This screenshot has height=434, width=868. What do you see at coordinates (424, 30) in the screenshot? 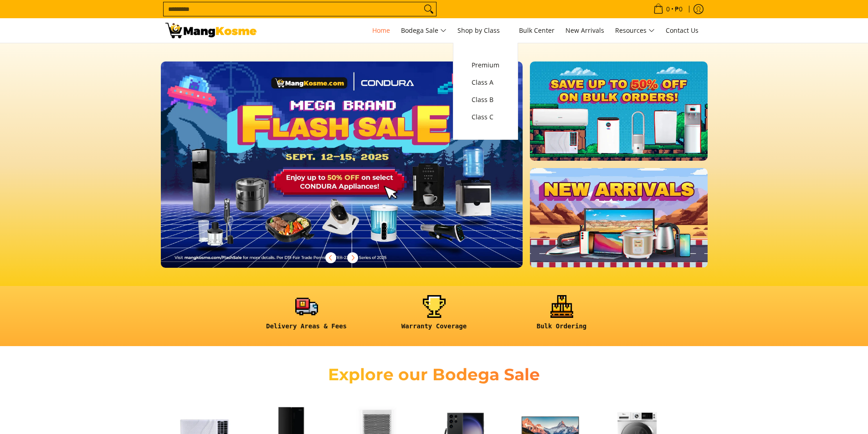
I see `a: Bodega Sale` at bounding box center [424, 30].